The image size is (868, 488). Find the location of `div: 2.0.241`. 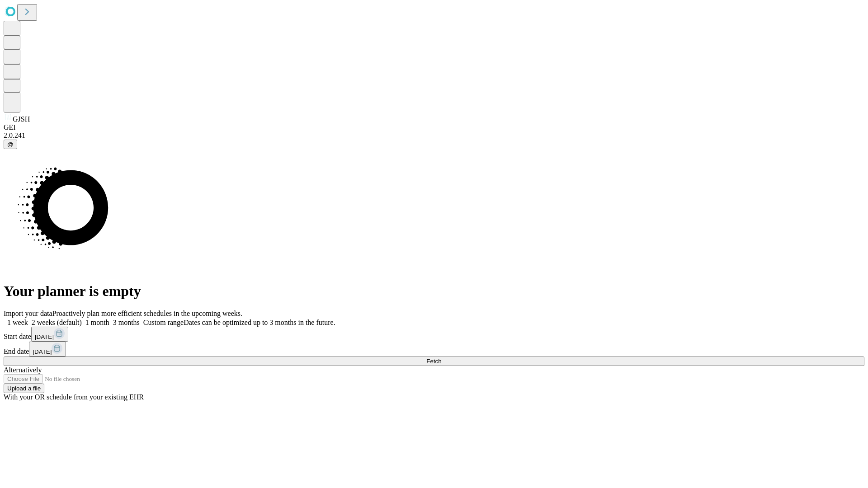

div: 2.0.241 is located at coordinates (434, 136).